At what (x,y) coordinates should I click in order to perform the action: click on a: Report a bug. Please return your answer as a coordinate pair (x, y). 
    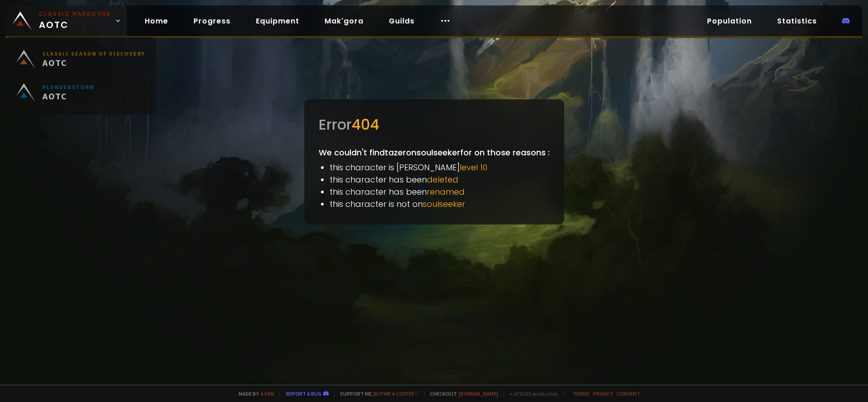
    Looking at the image, I should click on (304, 394).